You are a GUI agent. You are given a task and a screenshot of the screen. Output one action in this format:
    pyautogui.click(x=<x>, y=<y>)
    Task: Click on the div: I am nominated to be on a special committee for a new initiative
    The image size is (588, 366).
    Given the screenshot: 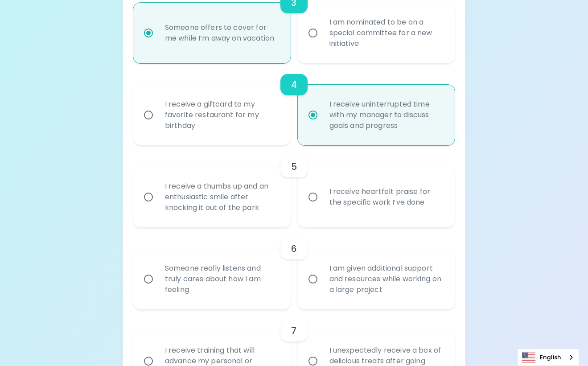 What is the action you would take?
    pyautogui.click(x=386, y=33)
    